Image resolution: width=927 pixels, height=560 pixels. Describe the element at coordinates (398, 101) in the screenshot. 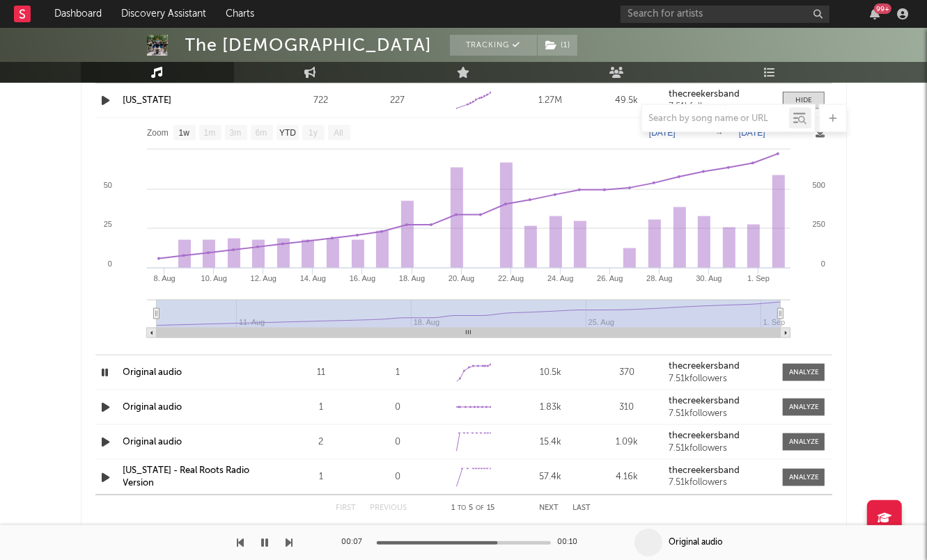

I see `div: 227` at that location.